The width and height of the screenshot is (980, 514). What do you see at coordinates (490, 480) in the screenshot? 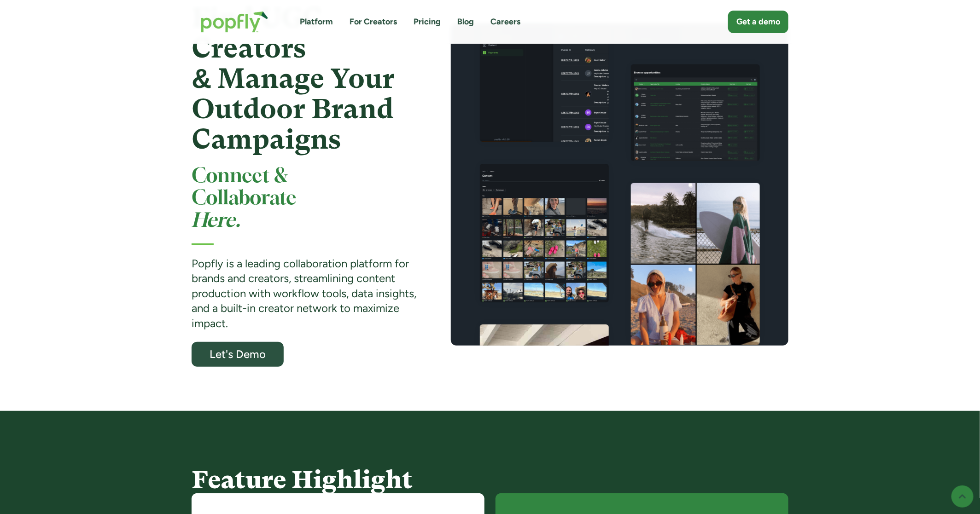
I see `h4: Feature Highlight` at bounding box center [490, 480].